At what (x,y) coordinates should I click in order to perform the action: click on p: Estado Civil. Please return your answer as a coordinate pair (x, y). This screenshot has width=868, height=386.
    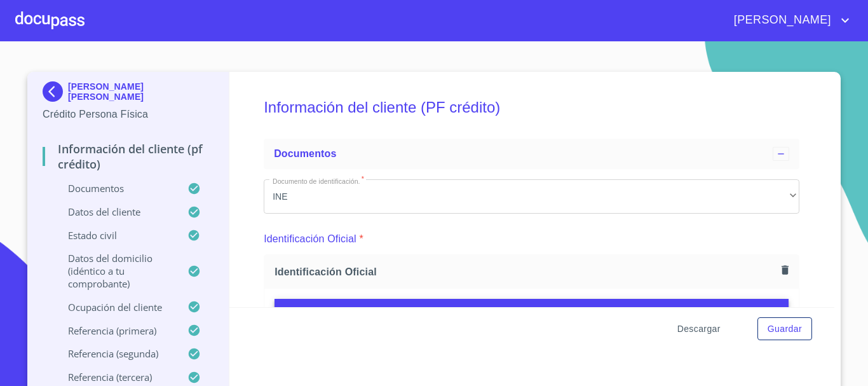
    Looking at the image, I should click on (115, 235).